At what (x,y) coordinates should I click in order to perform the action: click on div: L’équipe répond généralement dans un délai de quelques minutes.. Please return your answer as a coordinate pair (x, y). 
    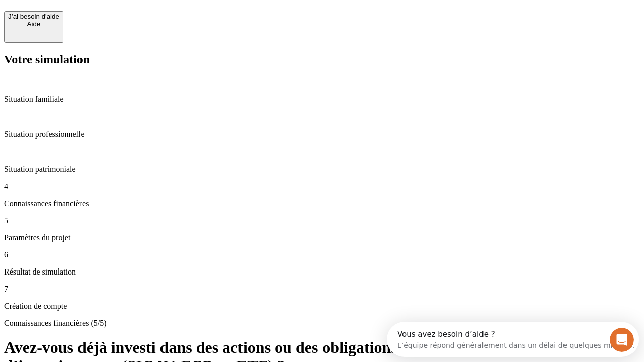
    Looking at the image, I should click on (128, 22).